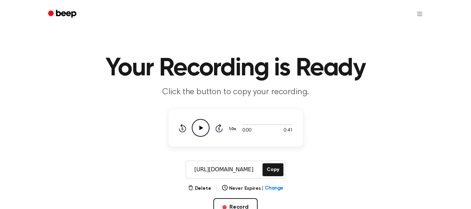  I want to click on a: Beep, so click(63, 14).